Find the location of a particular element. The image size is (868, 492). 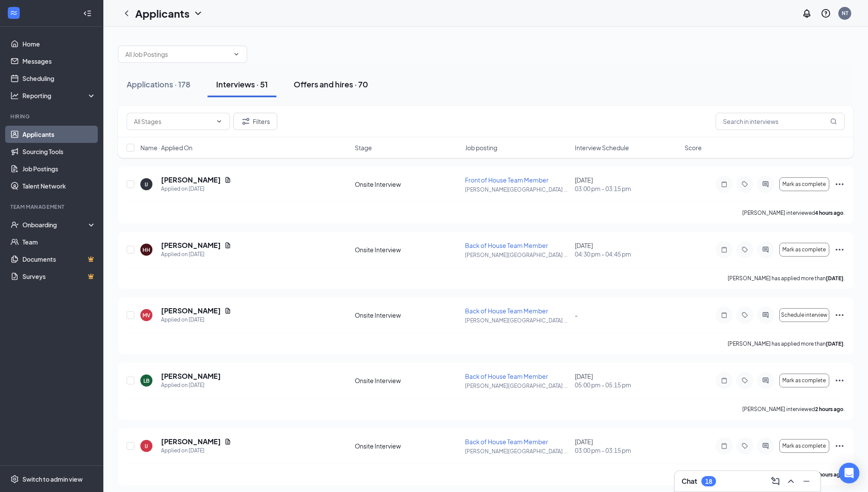

svg: ChevronUp is located at coordinates (791, 482).